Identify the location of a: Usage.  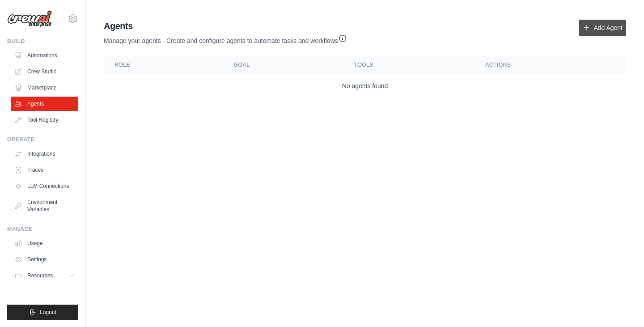
(44, 243).